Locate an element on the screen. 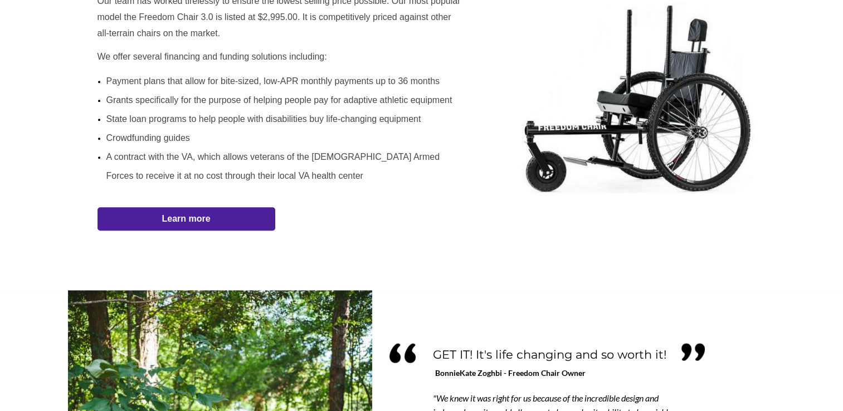 The image size is (843, 411). span: We offer several financing and funding solutions including: is located at coordinates (212, 56).